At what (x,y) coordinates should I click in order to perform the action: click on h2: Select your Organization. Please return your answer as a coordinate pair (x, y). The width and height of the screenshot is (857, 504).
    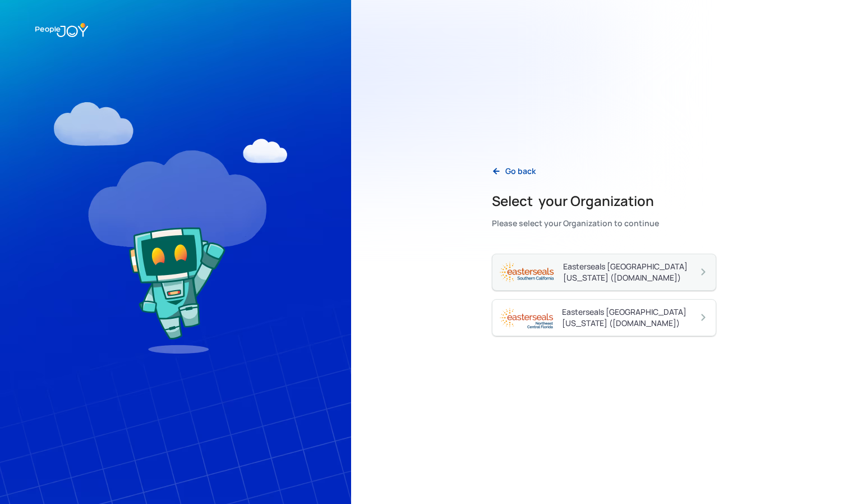
    Looking at the image, I should click on (575, 201).